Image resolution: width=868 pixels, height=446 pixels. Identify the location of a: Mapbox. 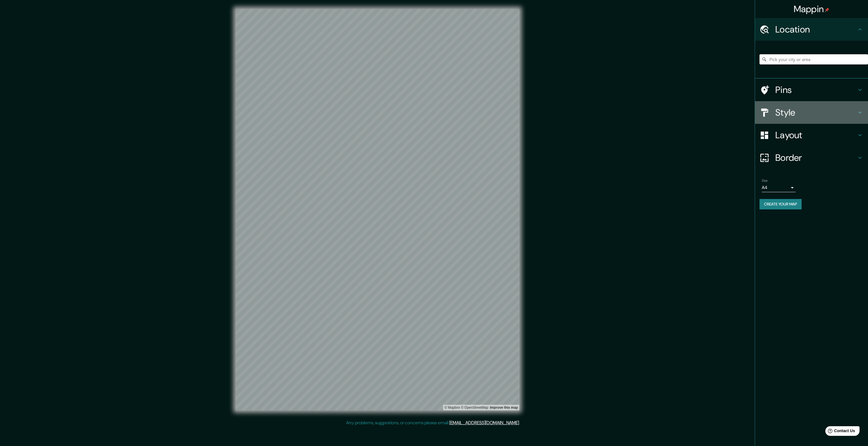
(452, 407).